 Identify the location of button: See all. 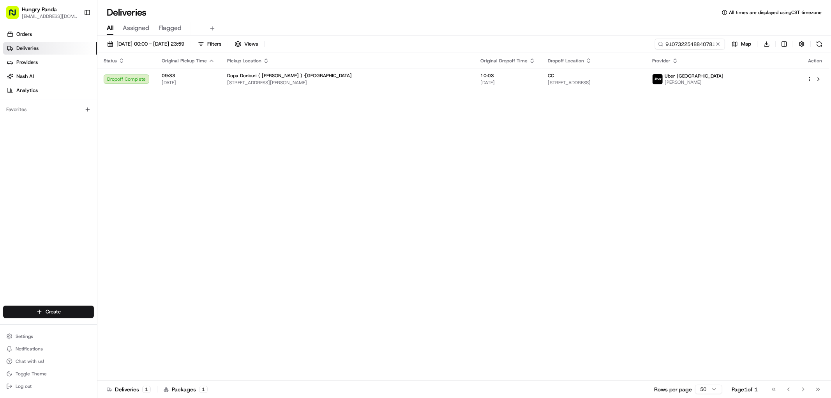
(131, 104).